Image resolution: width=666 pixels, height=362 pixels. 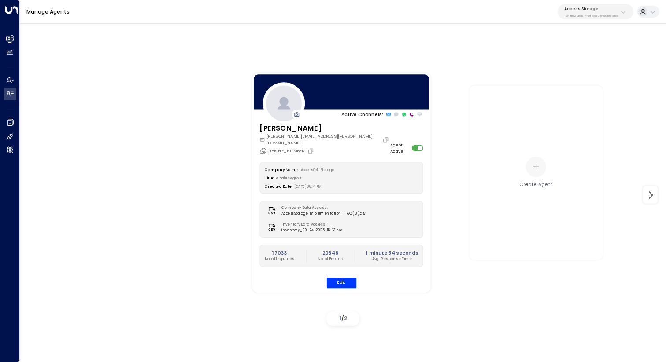 What do you see at coordinates (288, 178) in the screenshot?
I see `span: AI Sales Agent` at bounding box center [288, 178].